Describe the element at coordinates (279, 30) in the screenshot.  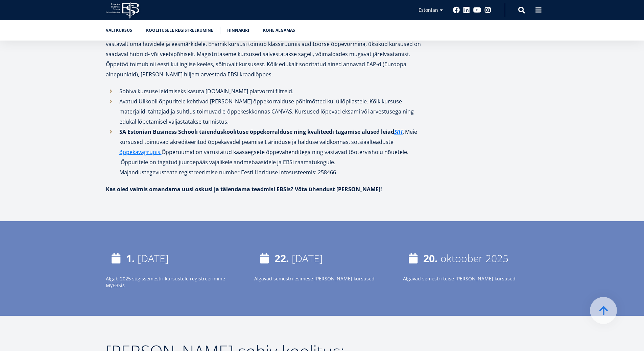
I see `a: Kohe algamas` at that location.